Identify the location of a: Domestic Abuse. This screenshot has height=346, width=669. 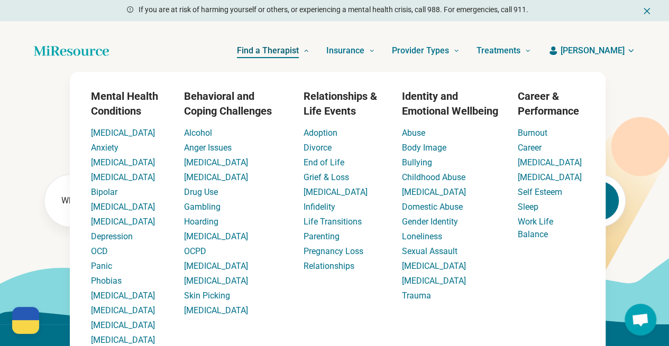
(432, 207).